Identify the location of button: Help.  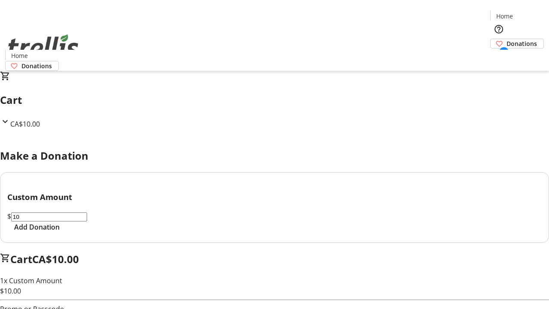
(499, 29).